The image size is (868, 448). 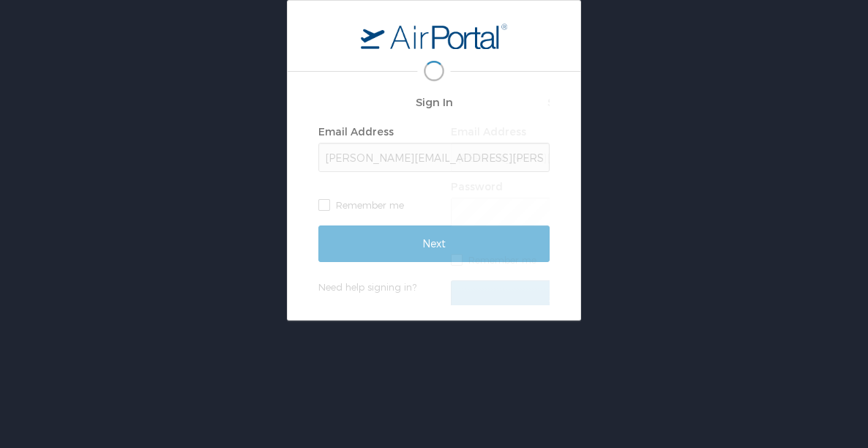 What do you see at coordinates (566, 260) in the screenshot?
I see `label: Remember me` at bounding box center [566, 260].